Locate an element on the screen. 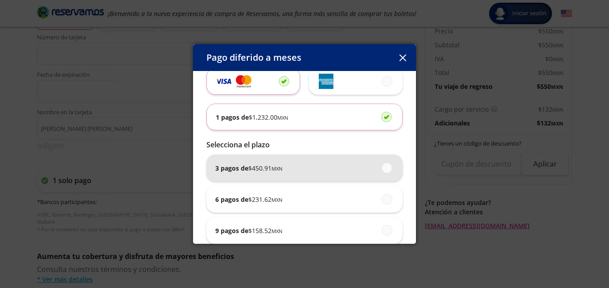  span: $ 231.62 is located at coordinates (265, 199).